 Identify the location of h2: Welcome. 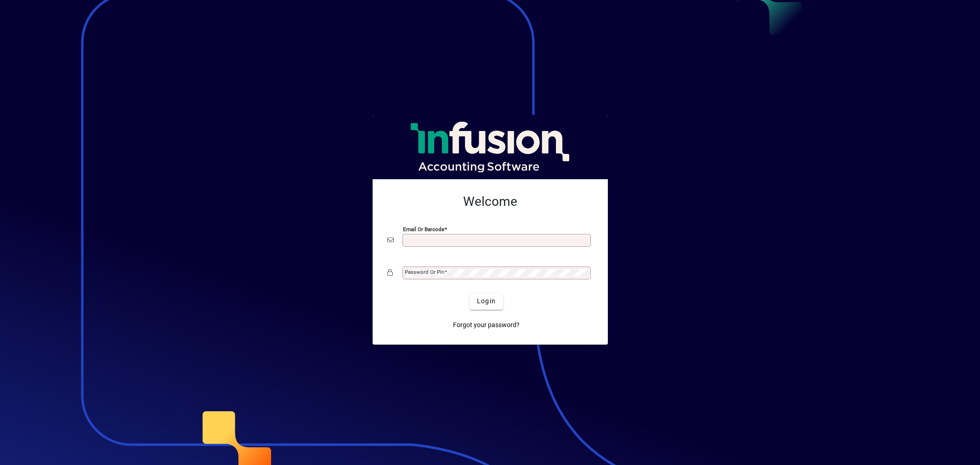
(490, 202).